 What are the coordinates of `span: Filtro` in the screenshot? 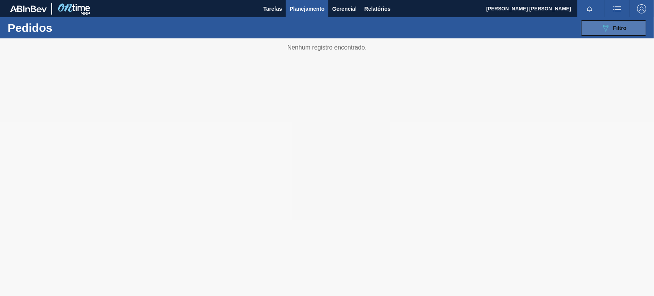 It's located at (620, 28).